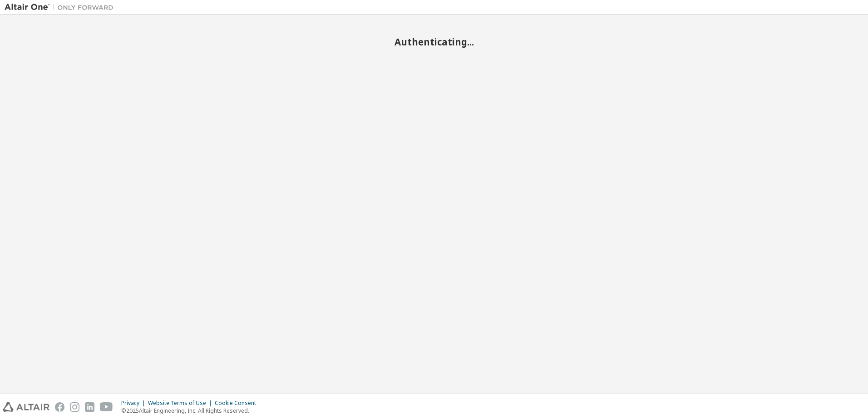 The image size is (868, 420). Describe the element at coordinates (181, 403) in the screenshot. I see `div: Website Terms of Use` at that location.